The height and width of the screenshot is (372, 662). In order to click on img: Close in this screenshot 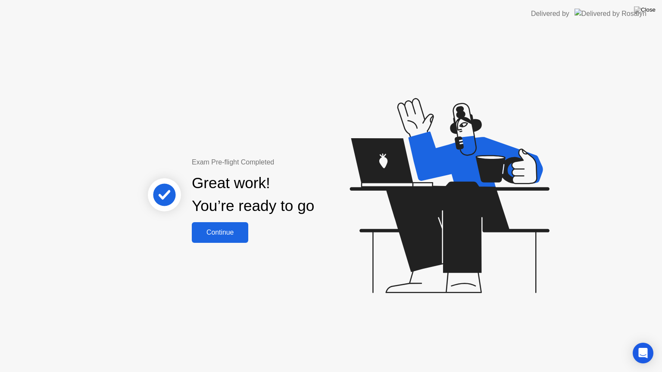, I will do `click(645, 10)`.